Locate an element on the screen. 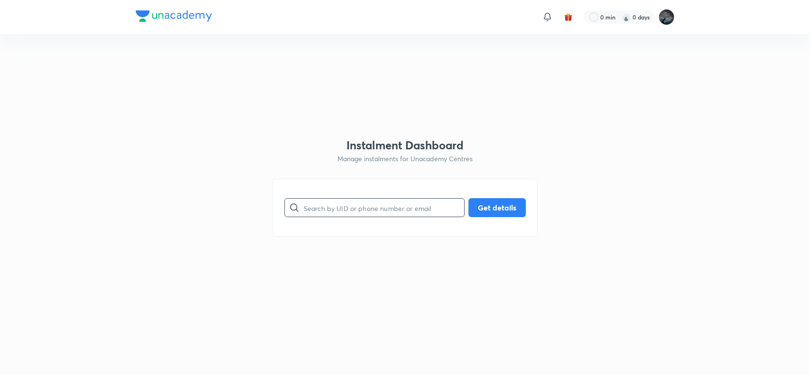  p: Manage instalments for Unacademy Centres is located at coordinates (405, 158).